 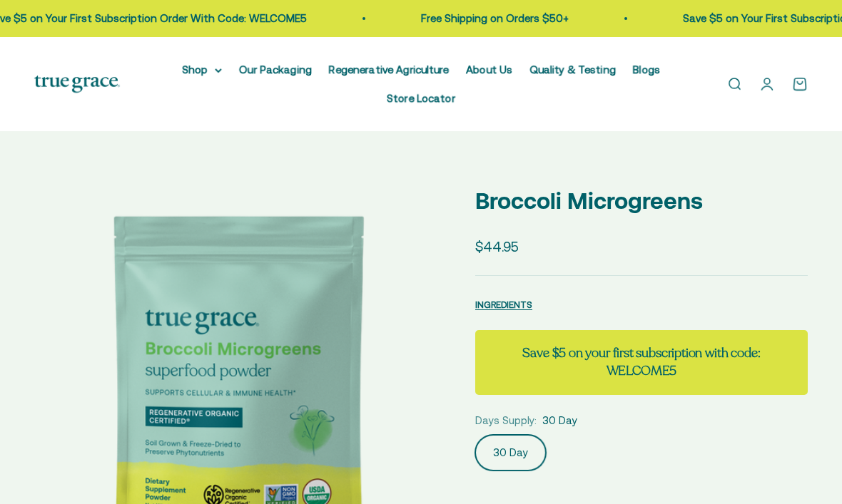 I want to click on strong: Save $5 on your first subscription with code: WELCOME5, so click(x=641, y=362).